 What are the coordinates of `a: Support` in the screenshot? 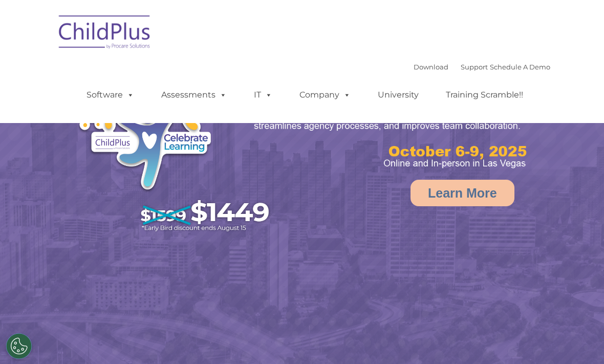 It's located at (474, 67).